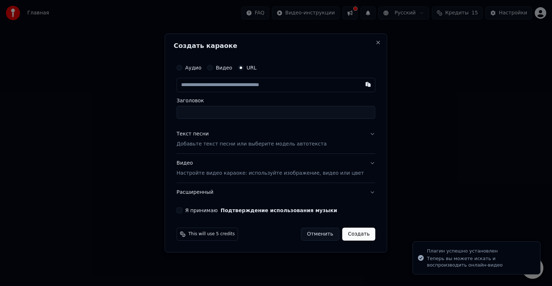 The height and width of the screenshot is (286, 552). What do you see at coordinates (211, 234) in the screenshot?
I see `span: This will use 5 credits` at bounding box center [211, 234].